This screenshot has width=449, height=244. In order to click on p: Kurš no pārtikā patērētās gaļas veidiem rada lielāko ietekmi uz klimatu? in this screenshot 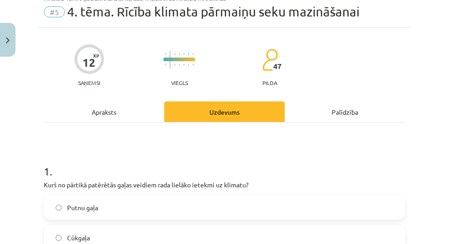, I will do `click(225, 184)`.